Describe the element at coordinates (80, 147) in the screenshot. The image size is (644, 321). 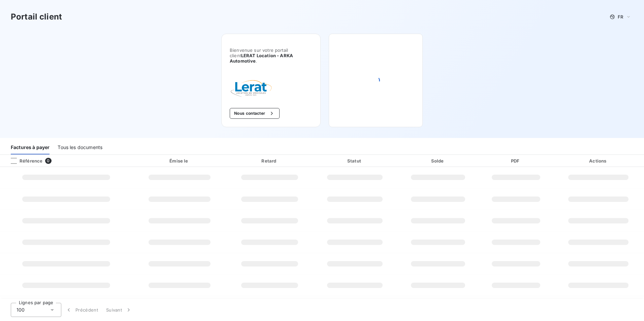
I see `div: Tous les documents` at that location.